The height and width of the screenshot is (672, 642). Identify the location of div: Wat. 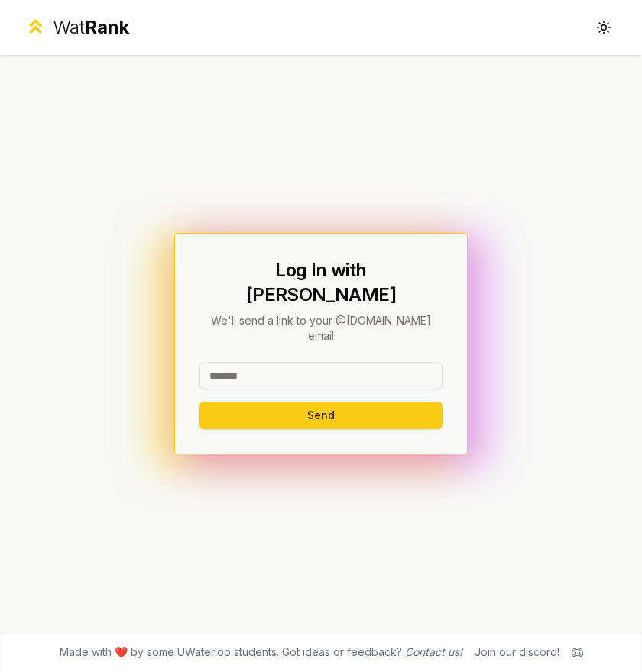
(91, 27).